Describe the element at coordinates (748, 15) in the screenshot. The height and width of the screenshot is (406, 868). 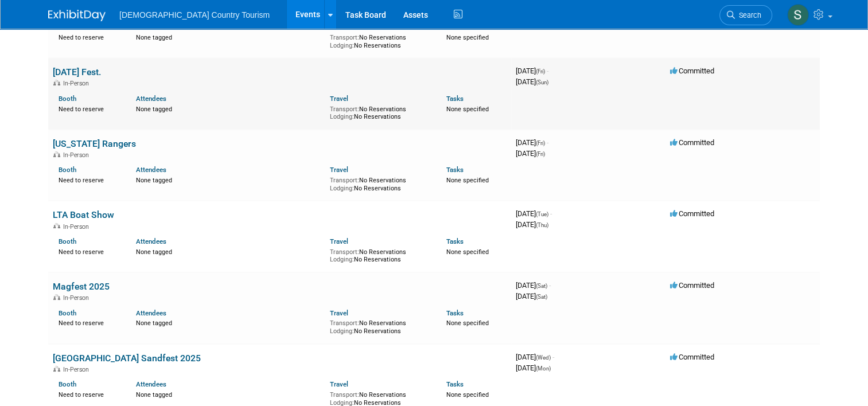
I see `span: Search` at that location.